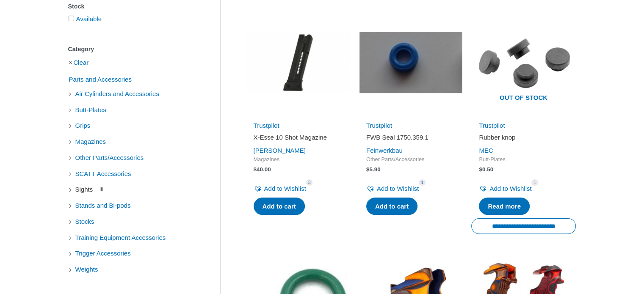  What do you see at coordinates (89, 189) in the screenshot?
I see `a: Sights` at bounding box center [89, 189].